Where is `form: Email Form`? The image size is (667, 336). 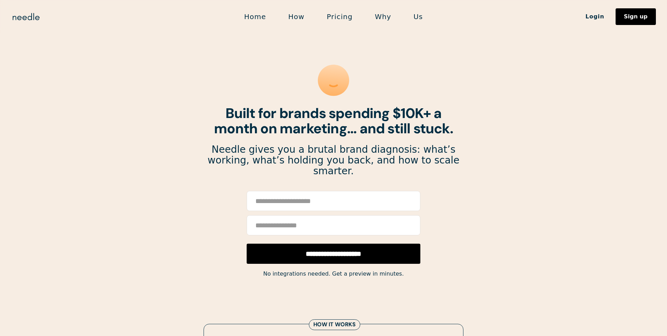 form: Email Form is located at coordinates (334, 228).